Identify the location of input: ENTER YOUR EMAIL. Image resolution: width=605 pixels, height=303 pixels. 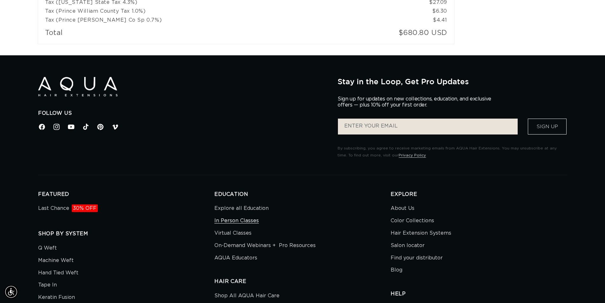
(428, 126).